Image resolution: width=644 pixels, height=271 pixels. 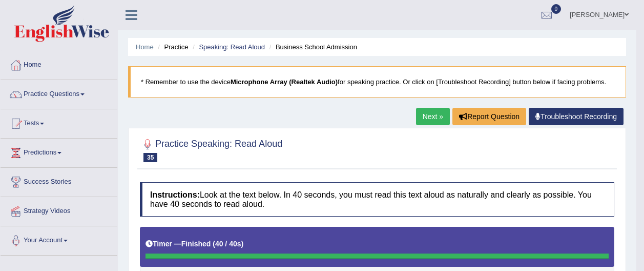 What do you see at coordinates (228, 244) in the screenshot?
I see `b: 40 / 40s` at bounding box center [228, 244].